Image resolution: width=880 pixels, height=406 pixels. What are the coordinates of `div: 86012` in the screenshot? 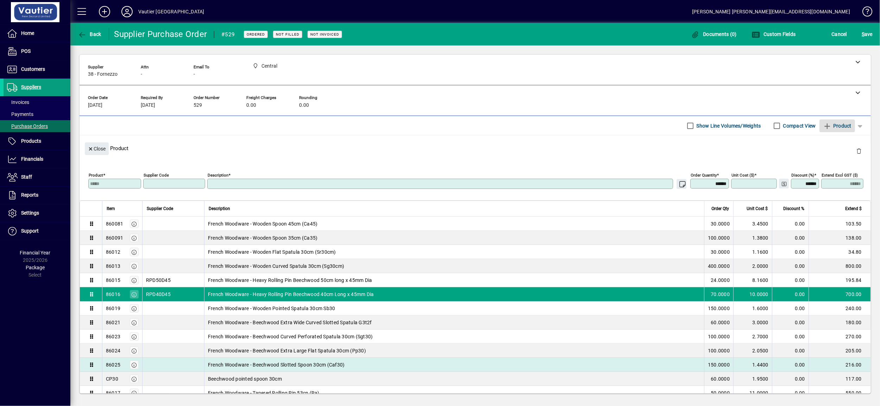 It's located at (113, 252).